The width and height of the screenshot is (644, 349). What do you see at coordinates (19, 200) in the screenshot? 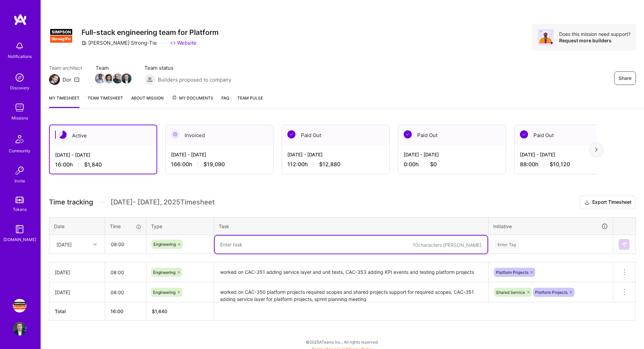
I see `img: tokens` at bounding box center [19, 200].